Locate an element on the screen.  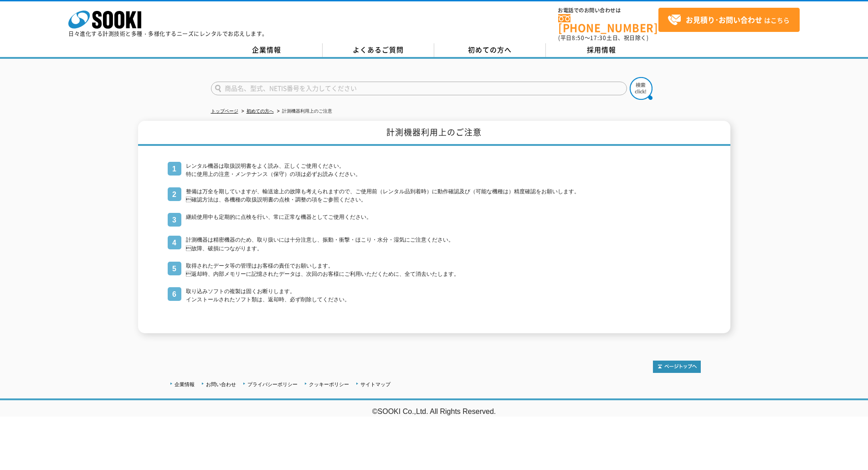
li: 計測機器は精密機器のため、取り扱いには十分注意し、振動・衝撃・ほこり・水分・湿気にご注意ください。 故障、破損につながります。 is located at coordinates (434, 244).